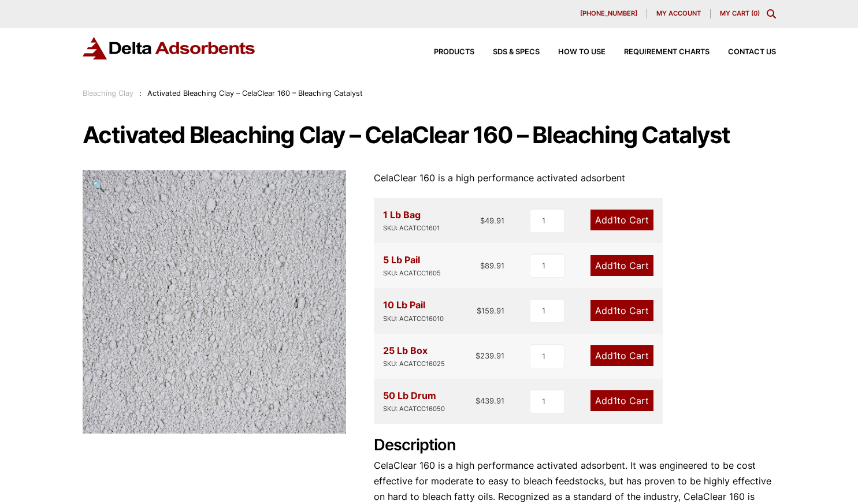 This screenshot has width=858, height=504. What do you see at coordinates (573, 52) in the screenshot?
I see `a: How to Use` at bounding box center [573, 52].